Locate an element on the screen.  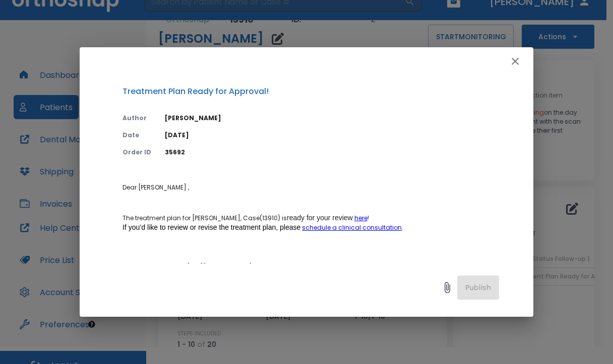
p: Author is located at coordinates (138, 118).